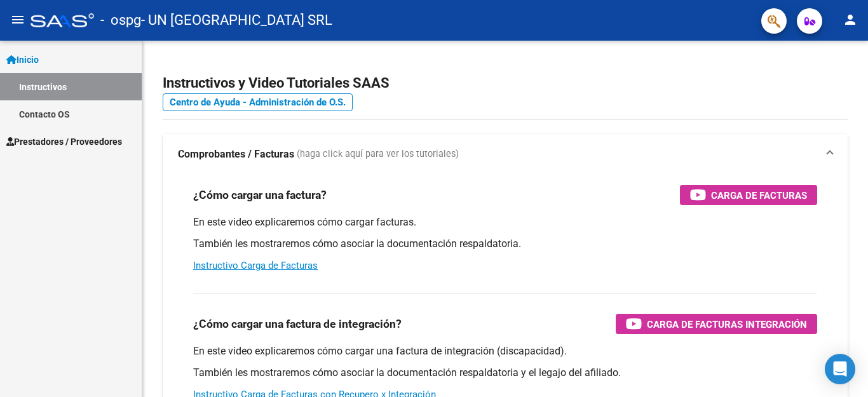 The height and width of the screenshot is (397, 868). I want to click on span: - ospg, so click(121, 20).